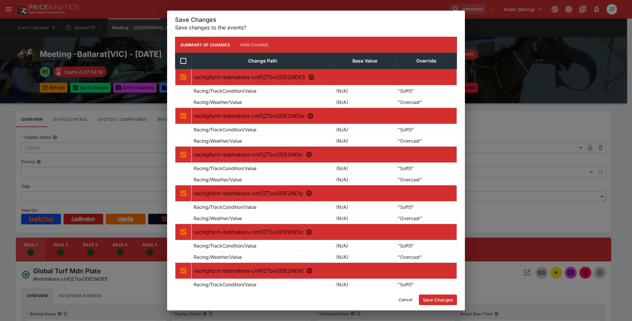 This screenshot has height=321, width=632. What do you see at coordinates (365, 61) in the screenshot?
I see `th: Base Value` at bounding box center [365, 61].